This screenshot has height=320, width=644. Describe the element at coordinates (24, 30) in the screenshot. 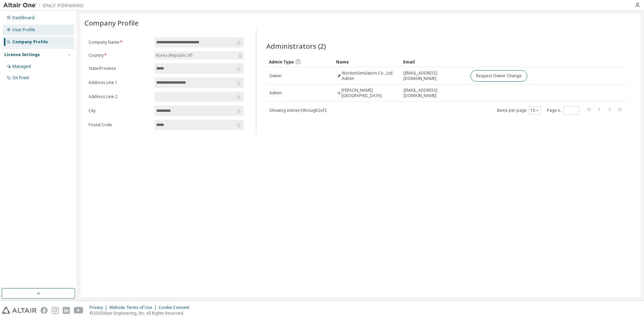

I see `div: User Profile` at that location.